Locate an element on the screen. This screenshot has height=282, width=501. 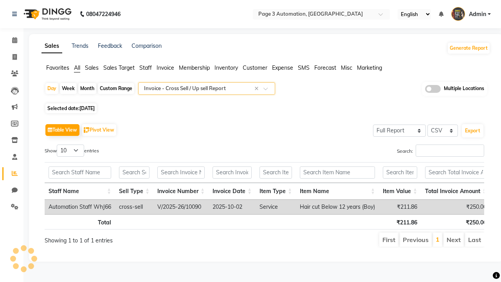
input: Search Invoice Number is located at coordinates (181, 172).